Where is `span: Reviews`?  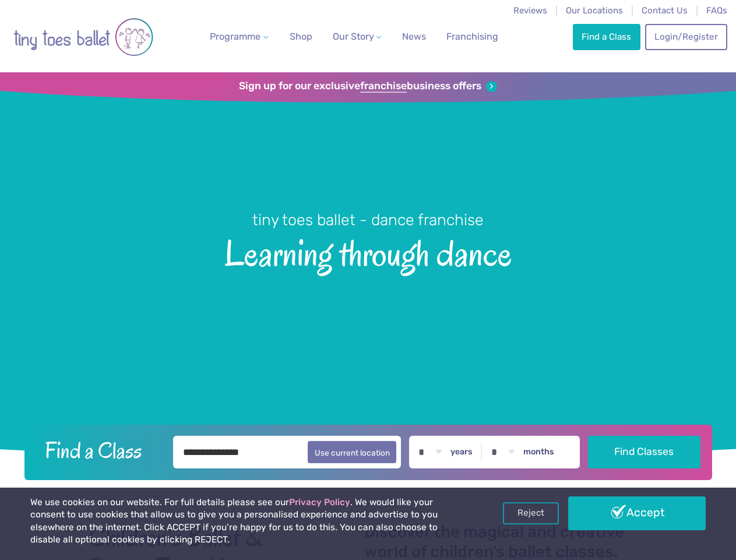 span: Reviews is located at coordinates (530, 11).